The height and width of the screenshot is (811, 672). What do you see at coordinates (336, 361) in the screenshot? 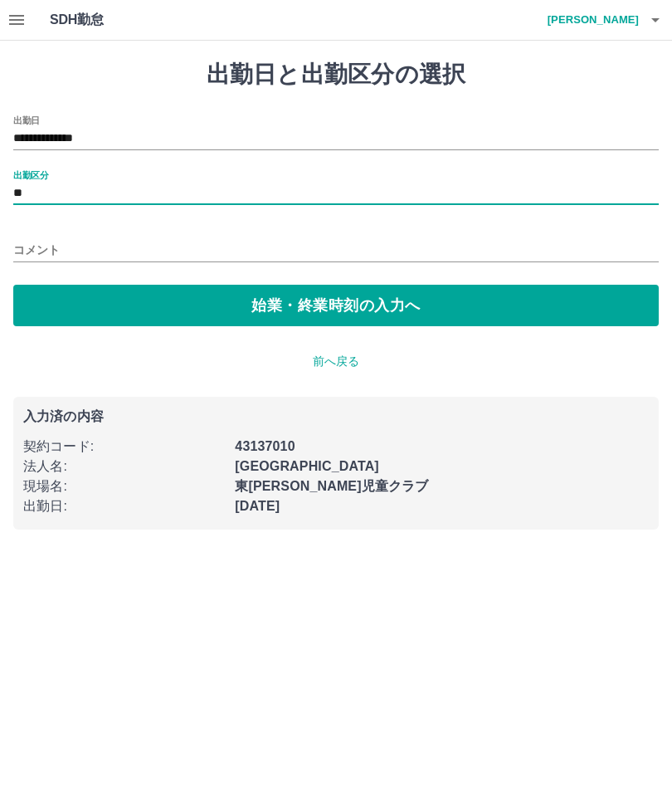
I see `p: 前へ戻る` at bounding box center [336, 361].